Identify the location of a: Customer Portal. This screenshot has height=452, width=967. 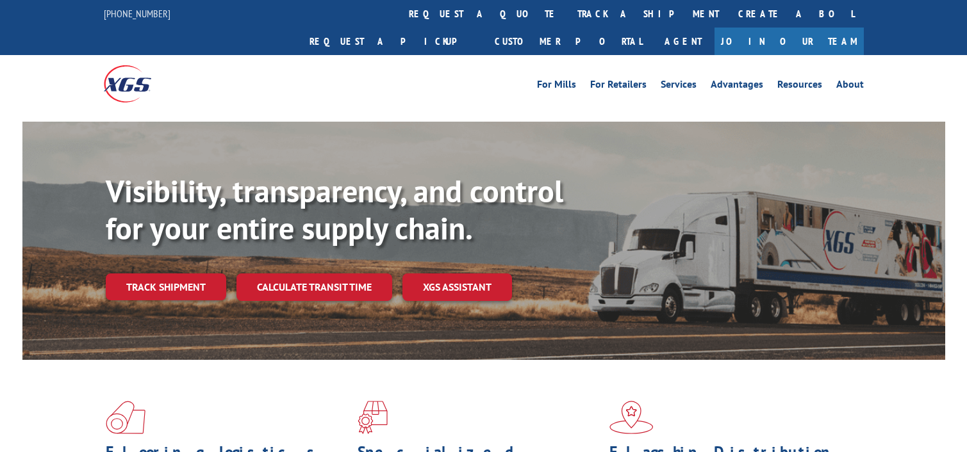
(568, 41).